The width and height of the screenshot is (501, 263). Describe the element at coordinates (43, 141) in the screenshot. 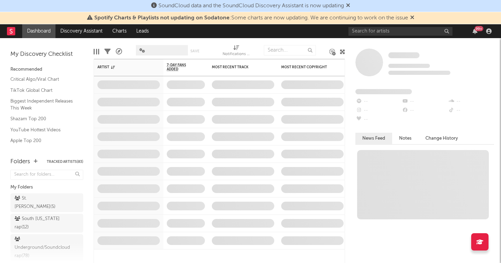

I see `a: Apple Top 200` at that location.